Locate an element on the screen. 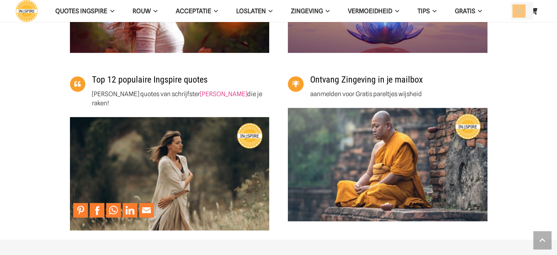 The width and height of the screenshot is (557, 255). a: Mail to Email This is located at coordinates (146, 210).